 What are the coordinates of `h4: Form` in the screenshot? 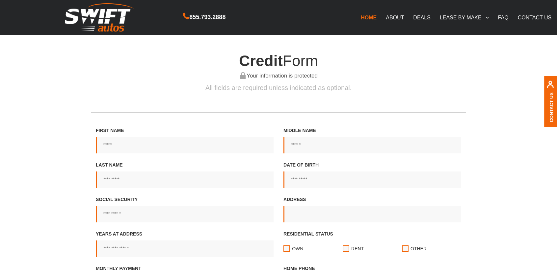 It's located at (278, 61).